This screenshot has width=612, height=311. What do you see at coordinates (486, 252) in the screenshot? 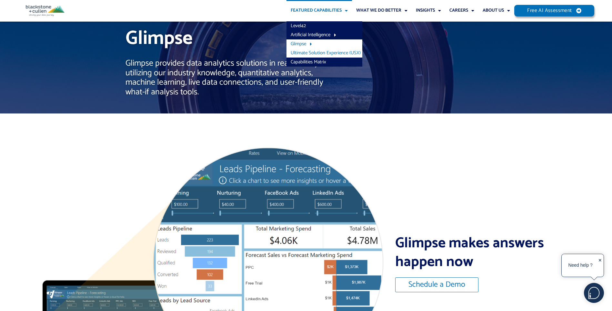
I see `h2: Glimpse makes answers happen now` at bounding box center [486, 252].